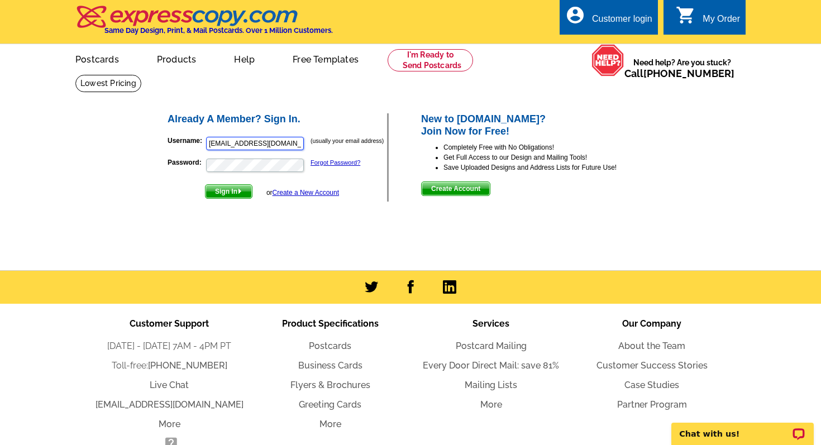  Describe the element at coordinates (575, 15) in the screenshot. I see `i: account_circle` at that location.